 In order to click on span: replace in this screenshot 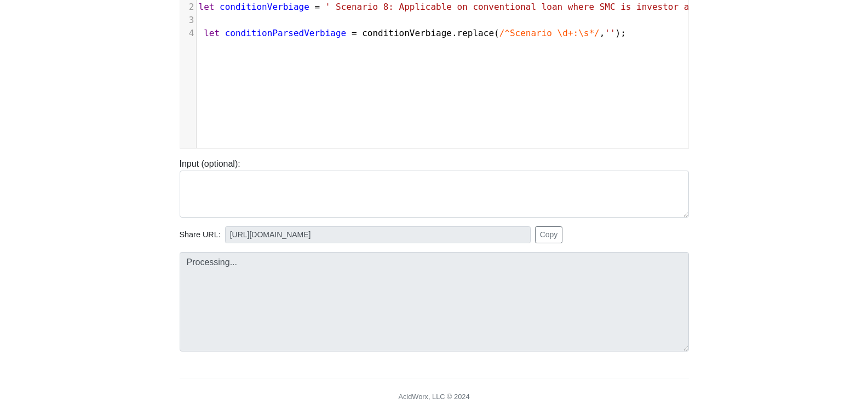, I will do `click(475, 33)`.